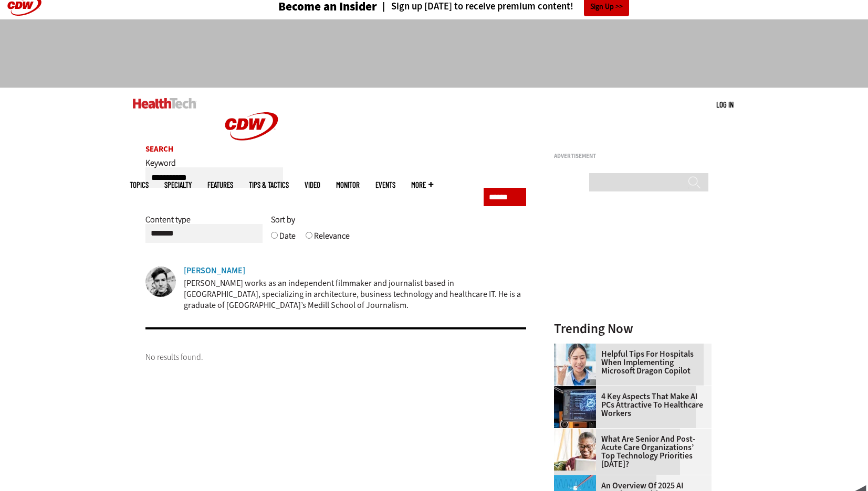  I want to click on a: Events, so click(386, 184).